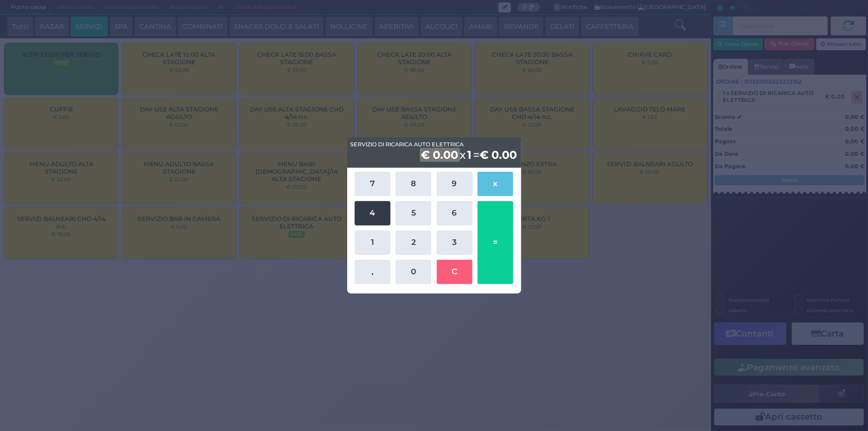  Describe the element at coordinates (470, 155) in the screenshot. I see `b: 1` at that location.